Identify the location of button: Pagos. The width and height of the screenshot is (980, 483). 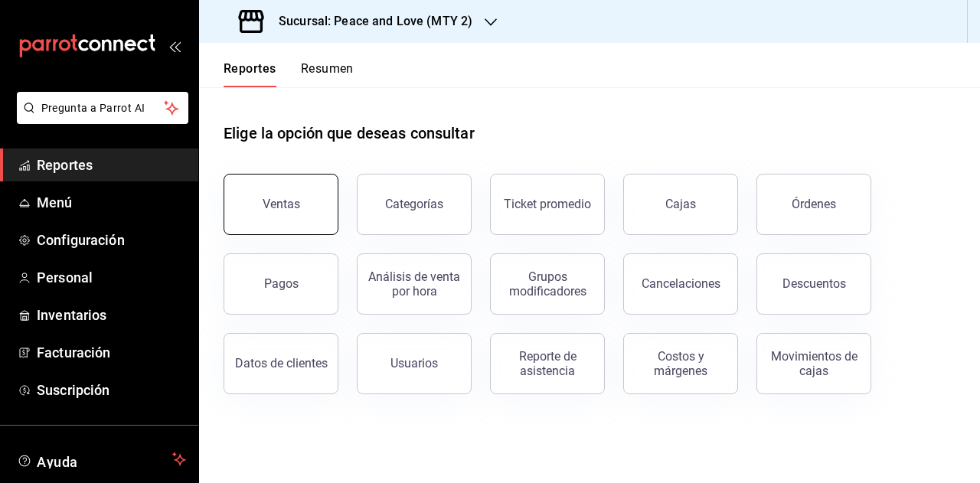
(281, 284).